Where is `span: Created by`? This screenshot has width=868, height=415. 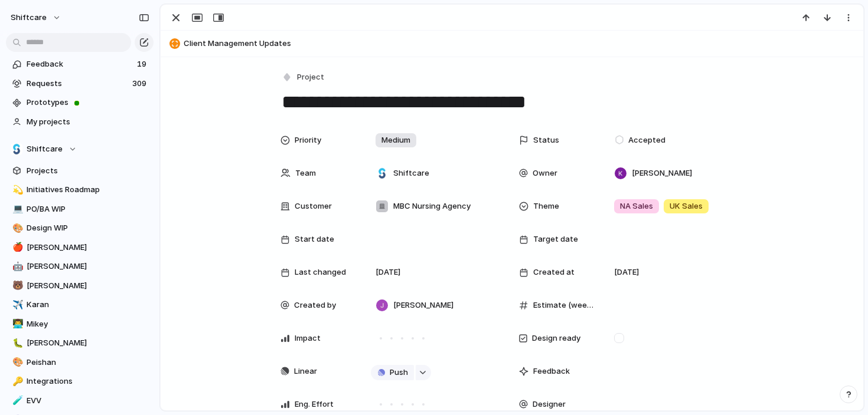 span: Created by is located at coordinates (315, 306).